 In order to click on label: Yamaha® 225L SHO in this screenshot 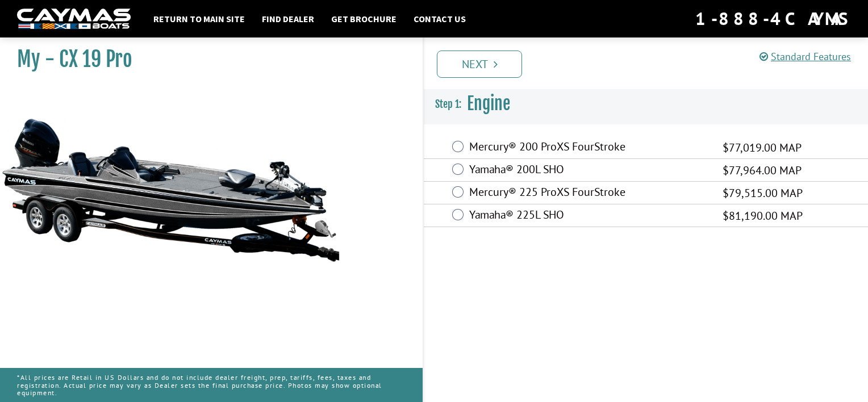, I will do `click(588, 216)`.